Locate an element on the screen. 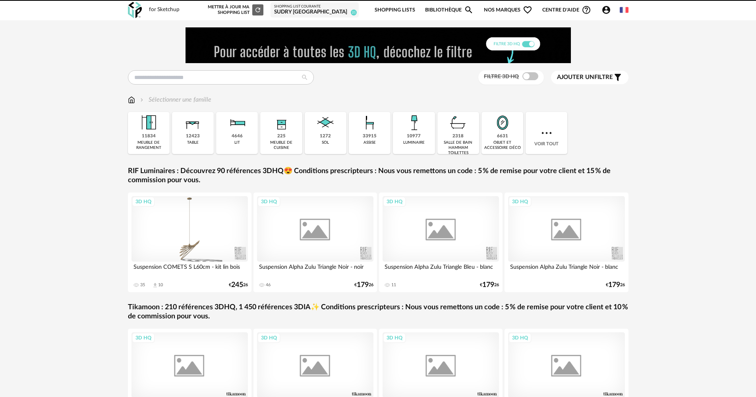  span: 21 is located at coordinates (353, 12).